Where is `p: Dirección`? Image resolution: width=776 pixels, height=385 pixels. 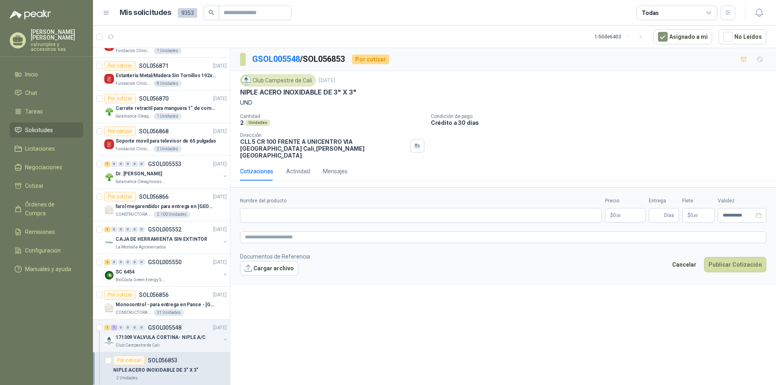 p: Dirección is located at coordinates (324, 135).